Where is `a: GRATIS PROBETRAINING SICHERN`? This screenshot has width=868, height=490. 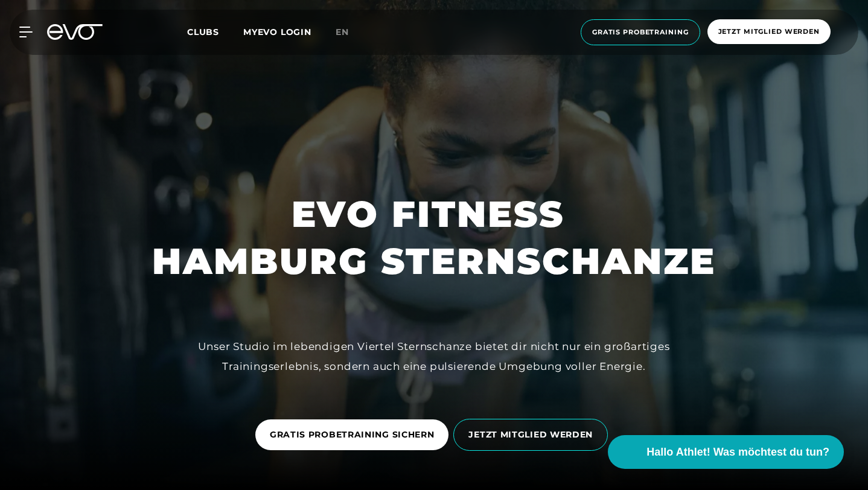 a: GRATIS PROBETRAINING SICHERN is located at coordinates (354, 434).